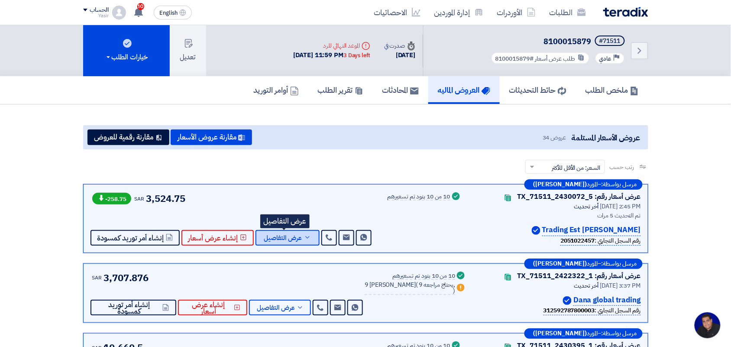  Describe the element at coordinates (568, 12) in the screenshot. I see `a: الطلبات` at that location.